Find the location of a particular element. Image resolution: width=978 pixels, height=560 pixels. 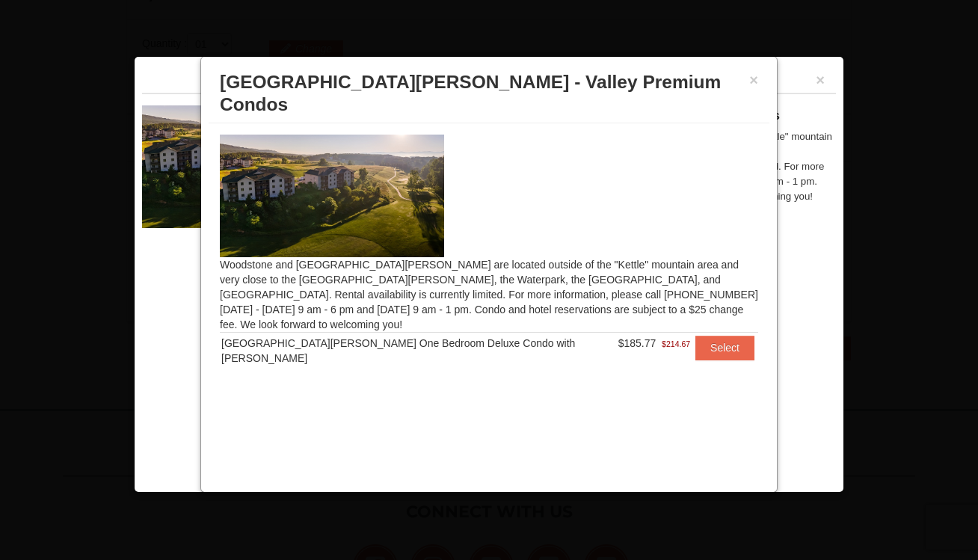

span: $185.77 is located at coordinates (637, 343).